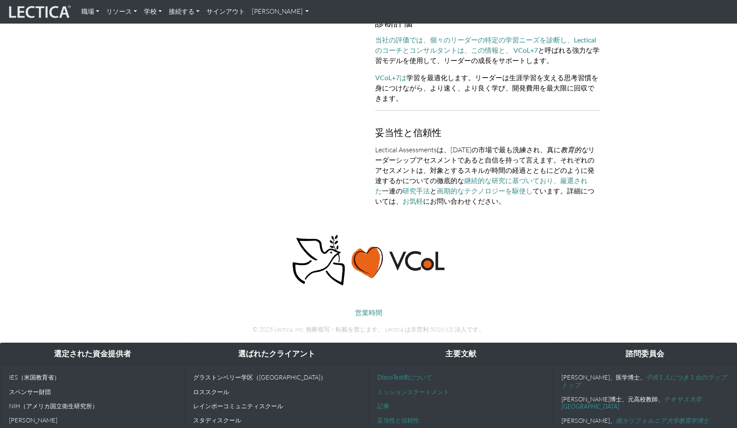 This screenshot has width=737, height=428. I want to click on a: 記事, so click(383, 405).